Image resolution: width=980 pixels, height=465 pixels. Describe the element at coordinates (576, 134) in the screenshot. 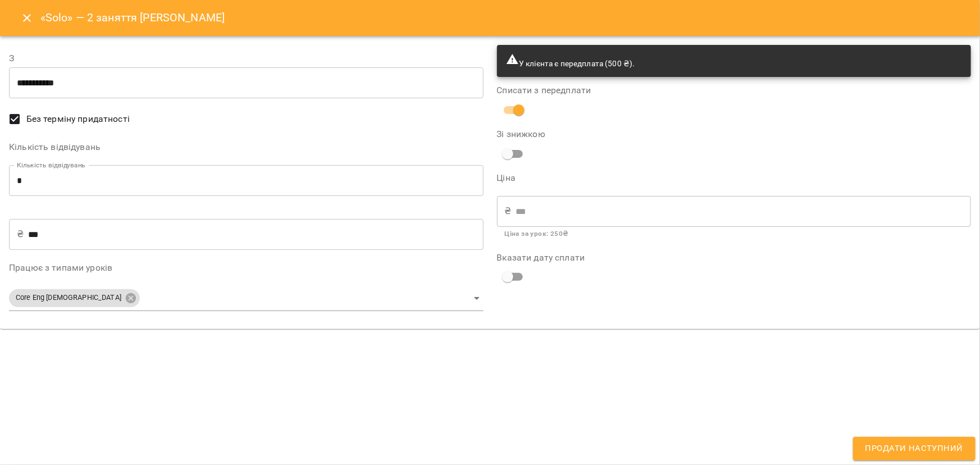

I see `label: Зі знижкою` at that location.